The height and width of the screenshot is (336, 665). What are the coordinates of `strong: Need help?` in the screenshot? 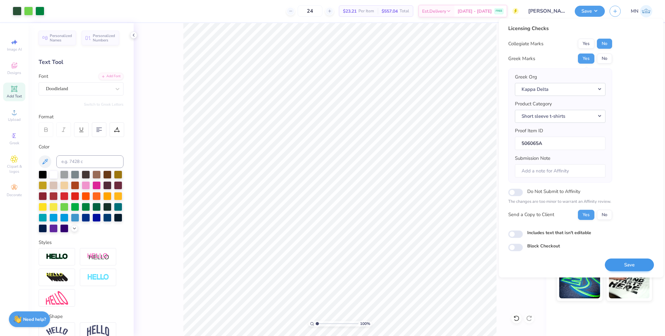 It's located at (35, 319).